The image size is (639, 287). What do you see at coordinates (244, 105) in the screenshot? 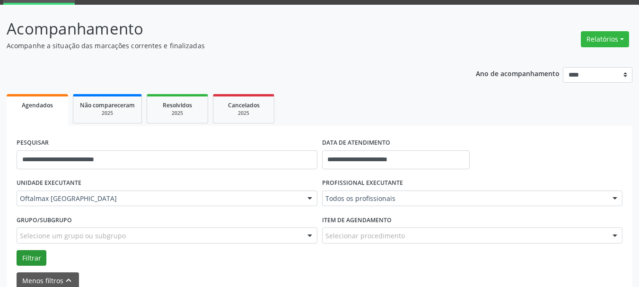
I see `span: Cancelados` at bounding box center [244, 105].